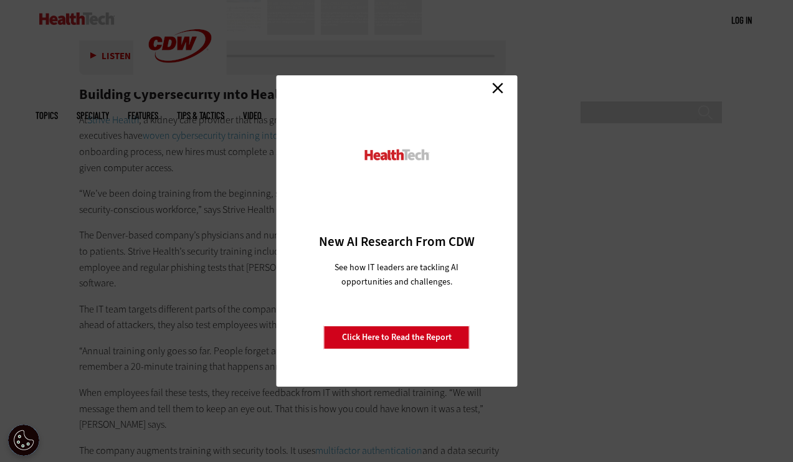 The width and height of the screenshot is (793, 462). What do you see at coordinates (24, 440) in the screenshot?
I see `div: Cookie Settings` at bounding box center [24, 440].